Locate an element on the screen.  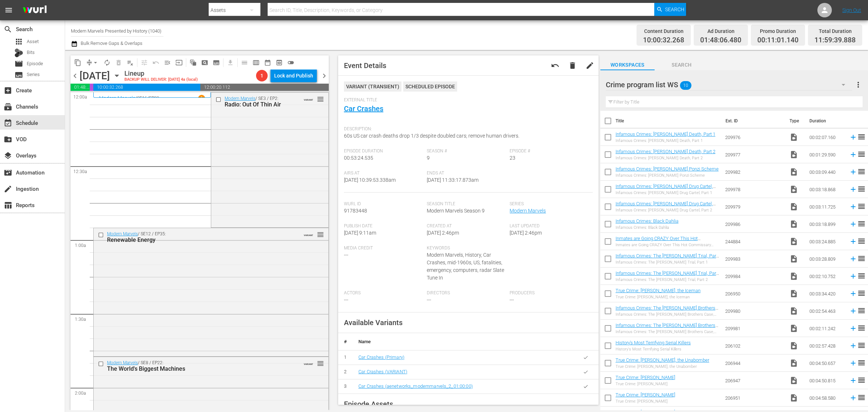
a: Sign Out is located at coordinates (852, 10).